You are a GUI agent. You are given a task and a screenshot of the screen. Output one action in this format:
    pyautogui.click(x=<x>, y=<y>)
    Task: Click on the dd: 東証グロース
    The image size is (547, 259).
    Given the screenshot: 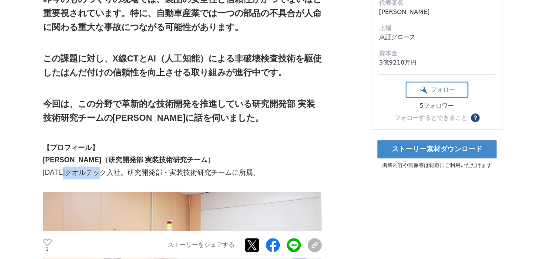 What is the action you would take?
    pyautogui.click(x=437, y=37)
    